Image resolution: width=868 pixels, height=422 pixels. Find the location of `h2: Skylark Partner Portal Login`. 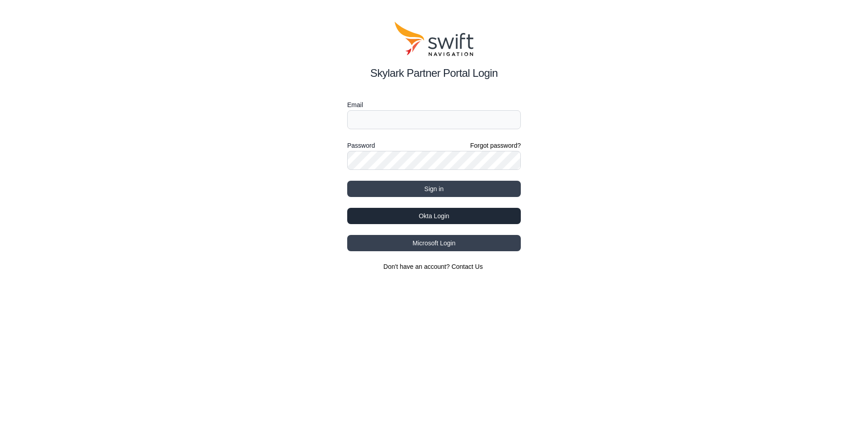

h2: Skylark Partner Portal Login is located at coordinates (434, 73).